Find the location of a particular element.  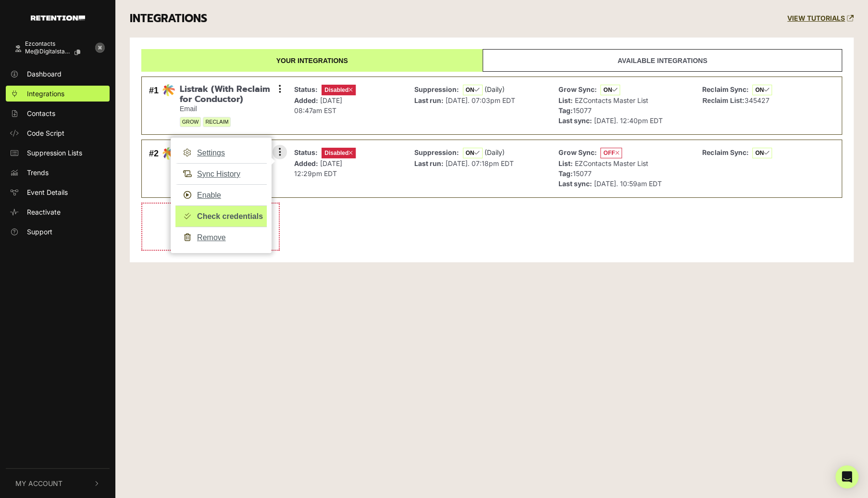

strong: Reclaim List: is located at coordinates (723, 101).